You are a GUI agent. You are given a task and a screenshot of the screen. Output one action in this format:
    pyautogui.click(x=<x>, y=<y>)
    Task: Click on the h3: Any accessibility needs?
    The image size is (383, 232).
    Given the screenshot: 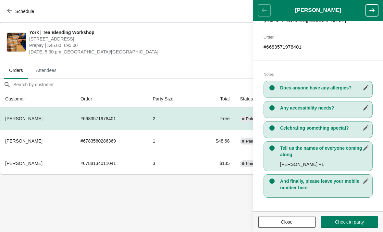 What is the action you would take?
    pyautogui.click(x=325, y=108)
    